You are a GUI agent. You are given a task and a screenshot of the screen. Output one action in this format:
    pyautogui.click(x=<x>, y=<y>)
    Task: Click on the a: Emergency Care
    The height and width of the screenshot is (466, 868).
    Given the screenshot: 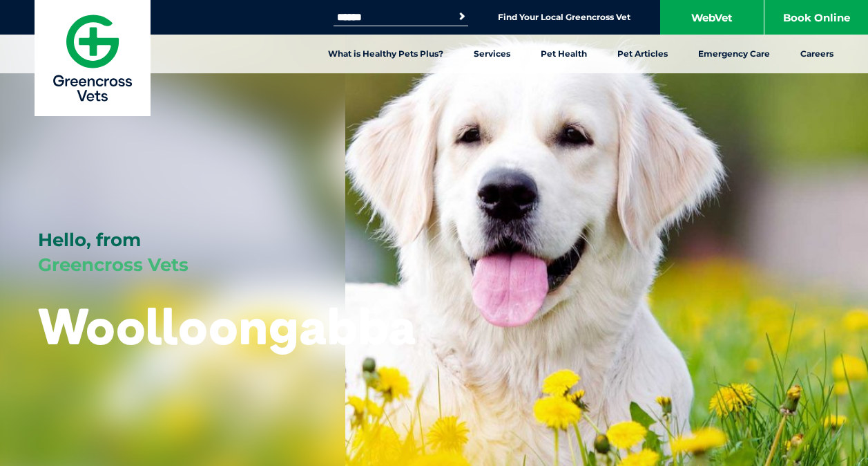 What is the action you would take?
    pyautogui.click(x=735, y=54)
    